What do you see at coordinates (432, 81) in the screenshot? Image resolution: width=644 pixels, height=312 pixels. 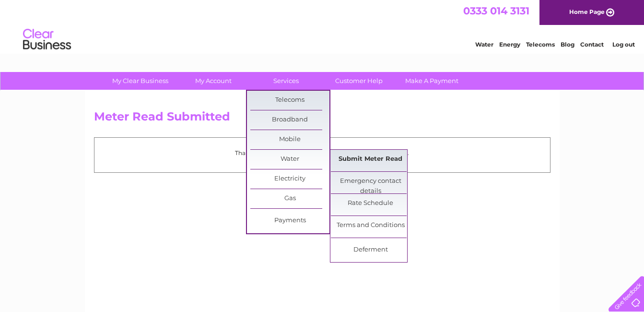 I see `a: Make A Payment` at bounding box center [432, 81].